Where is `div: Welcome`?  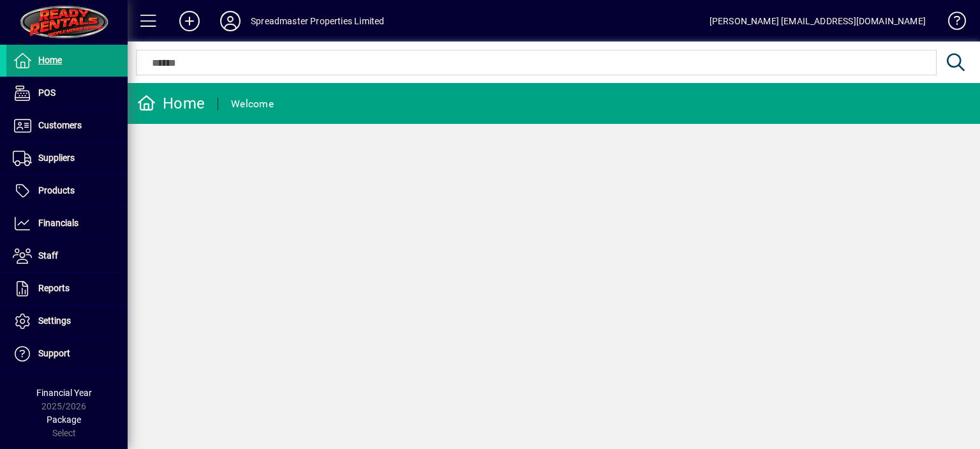
div: Welcome is located at coordinates (252, 104).